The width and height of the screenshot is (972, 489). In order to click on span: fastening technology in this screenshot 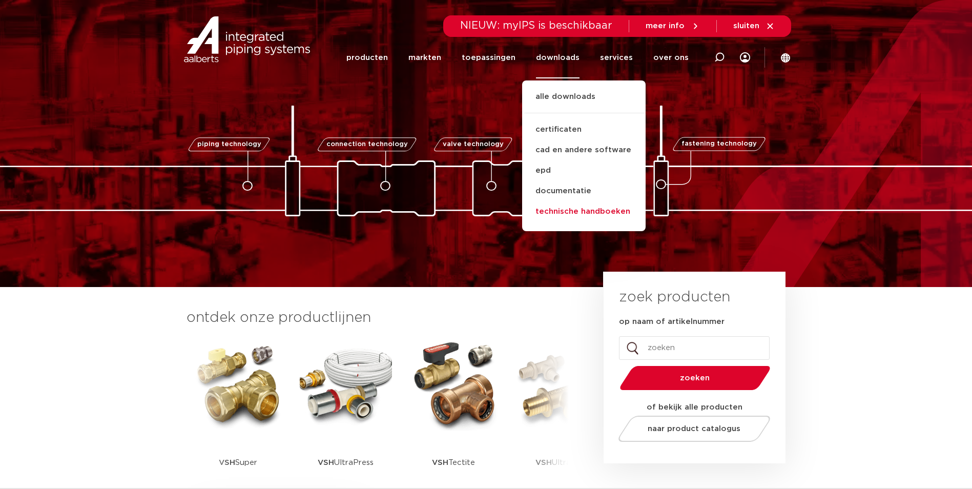, I will do `click(719, 144)`.